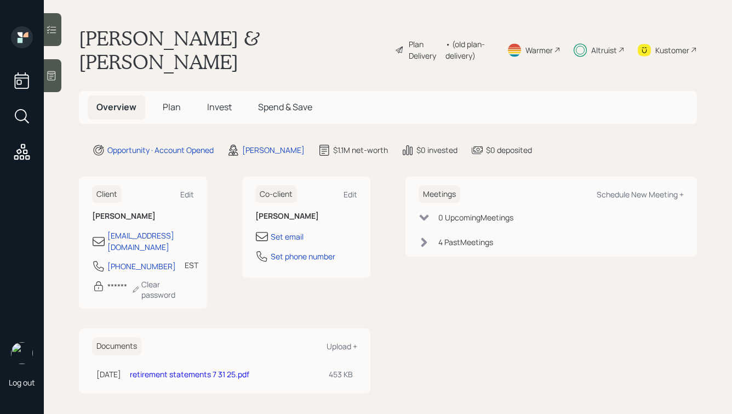  I want to click on div: Warmer, so click(539, 50).